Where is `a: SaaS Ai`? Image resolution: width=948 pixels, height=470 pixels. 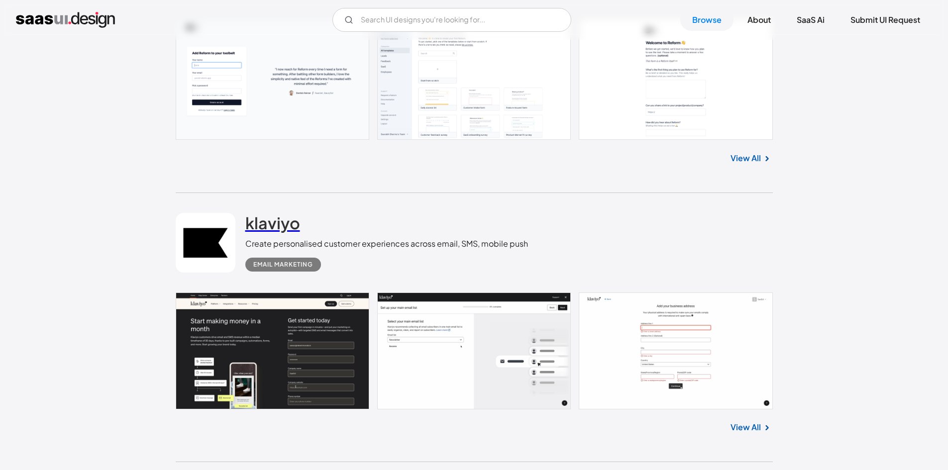
a: SaaS Ai is located at coordinates (811, 20).